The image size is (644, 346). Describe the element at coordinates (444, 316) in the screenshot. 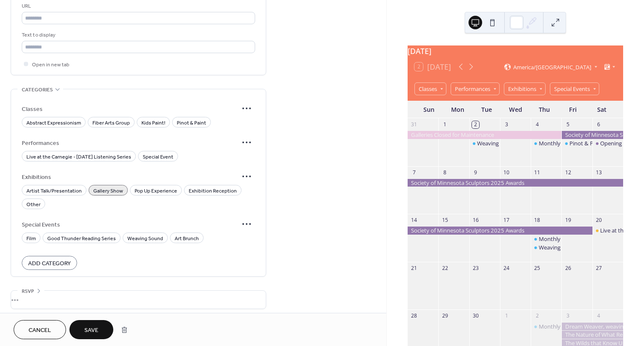

I see `div: 29` at that location.